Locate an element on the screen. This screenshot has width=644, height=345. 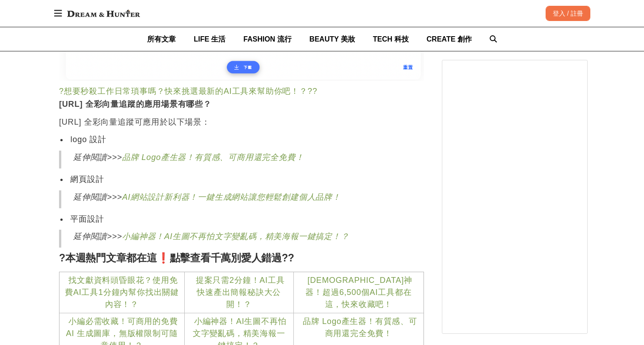
li: logo 設計 is located at coordinates (240, 140).